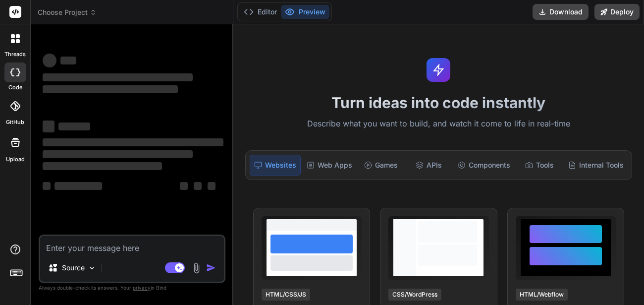 The image size is (644, 305). What do you see at coordinates (438, 103) in the screenshot?
I see `h1: Turn ideas into code instantly` at bounding box center [438, 103].